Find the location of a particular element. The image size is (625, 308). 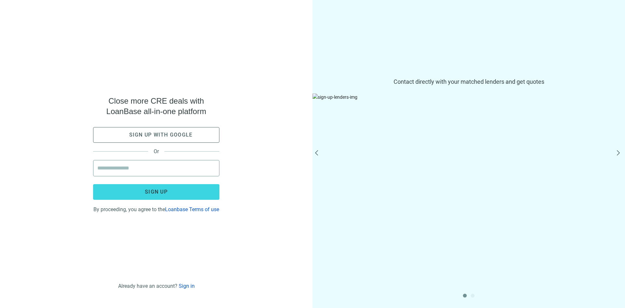

button: 1 is located at coordinates (465, 295).